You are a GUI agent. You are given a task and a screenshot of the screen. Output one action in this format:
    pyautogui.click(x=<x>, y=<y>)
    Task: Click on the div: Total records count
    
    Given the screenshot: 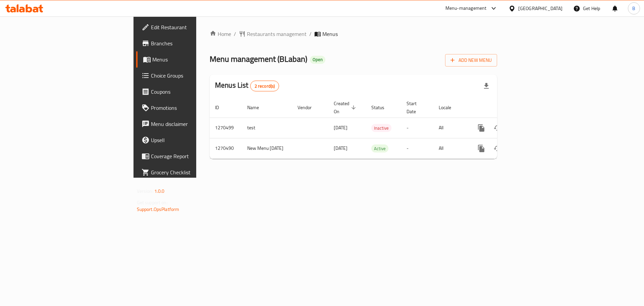 What is the action you would take?
    pyautogui.click(x=264, y=86)
    